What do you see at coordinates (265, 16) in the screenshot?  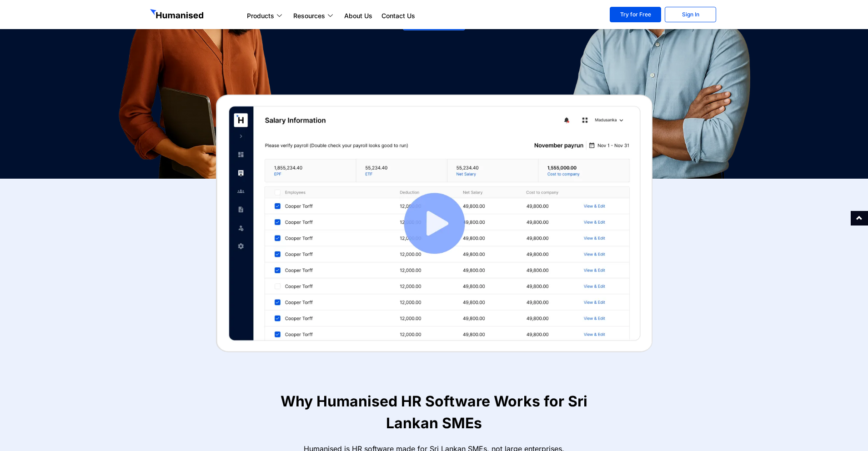 I see `a: Products` at bounding box center [265, 16].